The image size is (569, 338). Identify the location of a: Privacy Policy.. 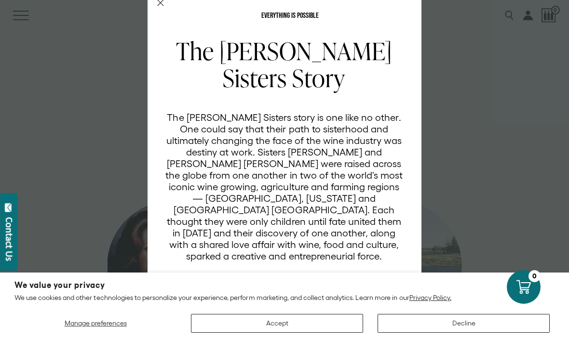
(430, 298).